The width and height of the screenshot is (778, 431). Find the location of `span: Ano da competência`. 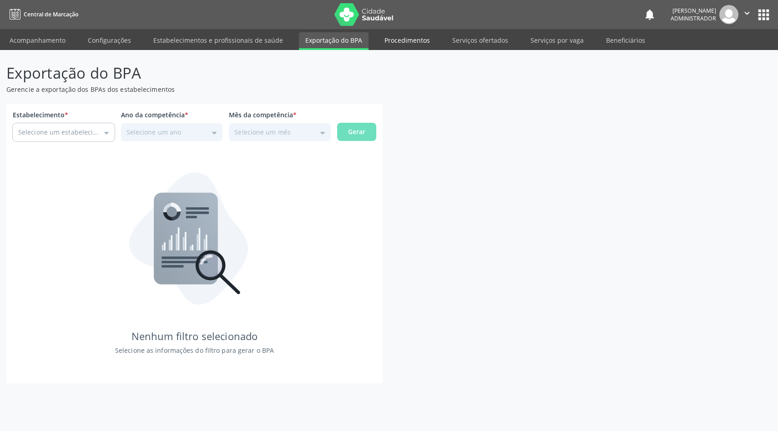

span: Ano da competência is located at coordinates (153, 115).